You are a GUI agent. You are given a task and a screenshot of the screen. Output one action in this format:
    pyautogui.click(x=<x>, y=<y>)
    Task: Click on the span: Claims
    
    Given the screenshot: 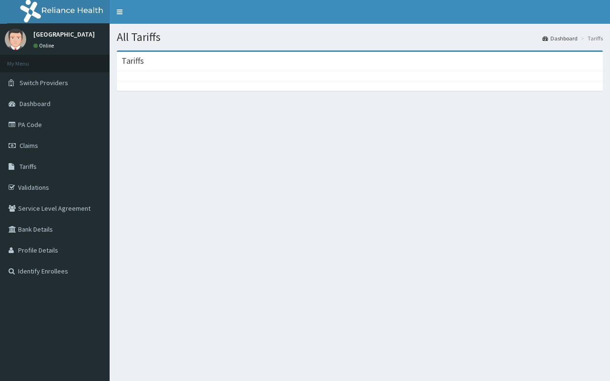 What is the action you would take?
    pyautogui.click(x=29, y=146)
    